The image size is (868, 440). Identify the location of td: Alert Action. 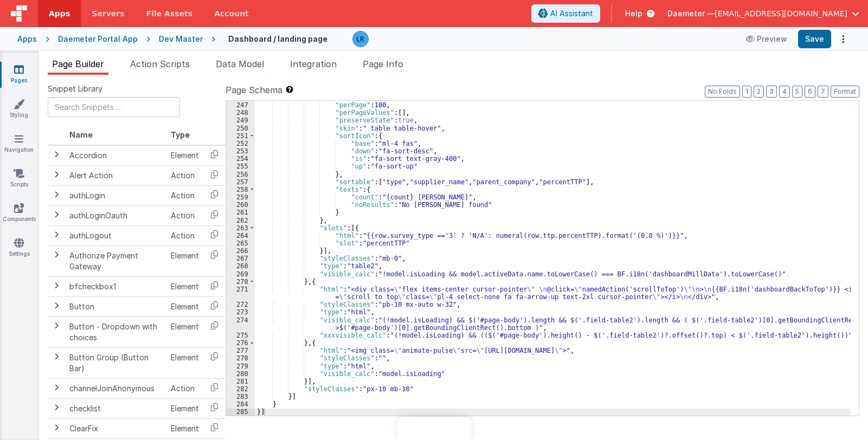
(116, 175).